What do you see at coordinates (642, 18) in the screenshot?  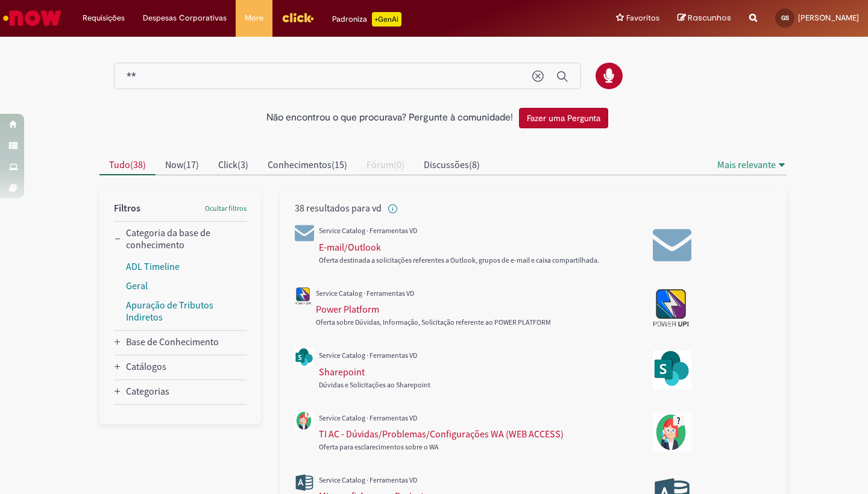 I see `span: Favoritos` at bounding box center [642, 18].